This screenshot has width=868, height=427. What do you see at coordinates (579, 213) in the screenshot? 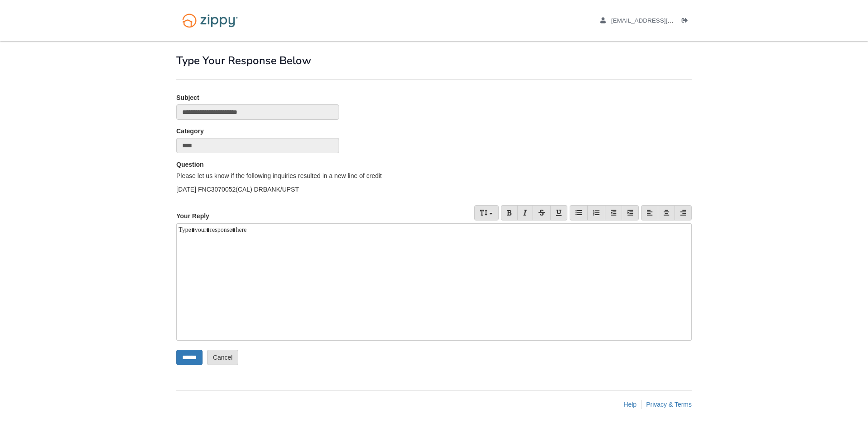
I see `a: Bullet list` at bounding box center [579, 213].